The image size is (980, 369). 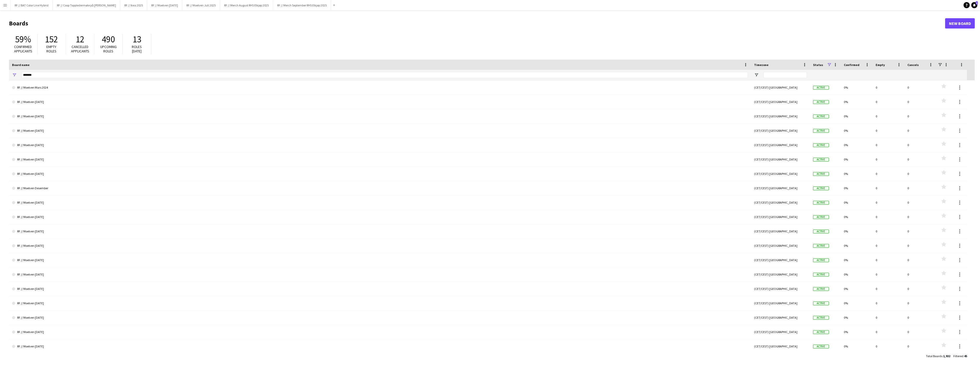 What do you see at coordinates (52, 39) in the screenshot?
I see `span: 152` at bounding box center [52, 39].